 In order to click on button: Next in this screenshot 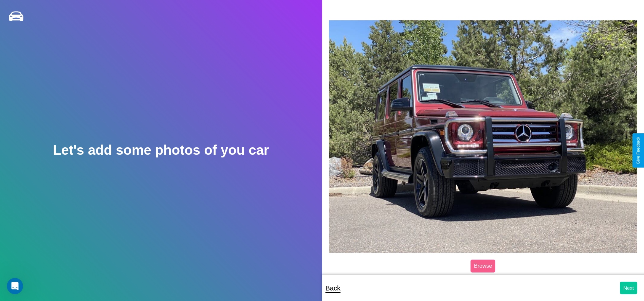, I will do `click(629, 288)`.